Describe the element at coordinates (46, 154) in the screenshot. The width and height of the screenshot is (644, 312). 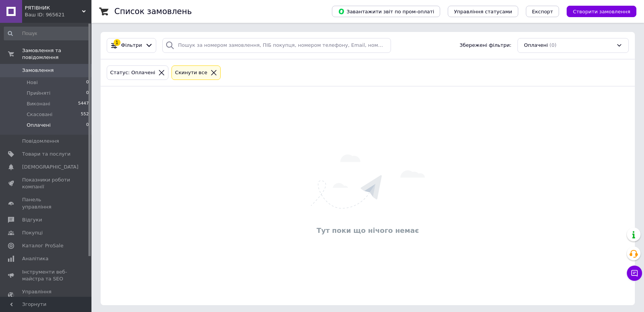
I see `span: Товари та послуги` at that location.